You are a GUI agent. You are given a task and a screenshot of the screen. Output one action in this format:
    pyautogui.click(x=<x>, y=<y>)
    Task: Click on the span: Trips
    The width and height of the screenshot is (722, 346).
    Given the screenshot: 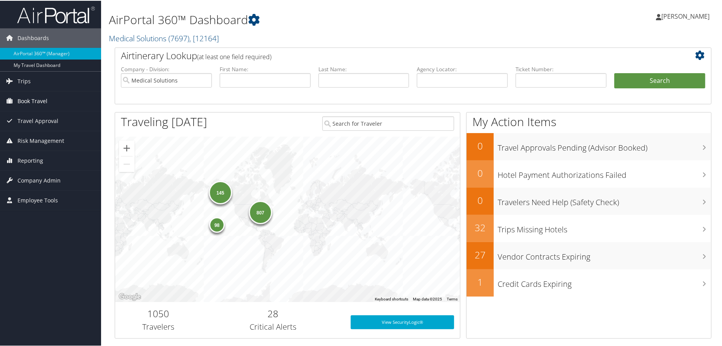 What is the action you would take?
    pyautogui.click(x=24, y=80)
    